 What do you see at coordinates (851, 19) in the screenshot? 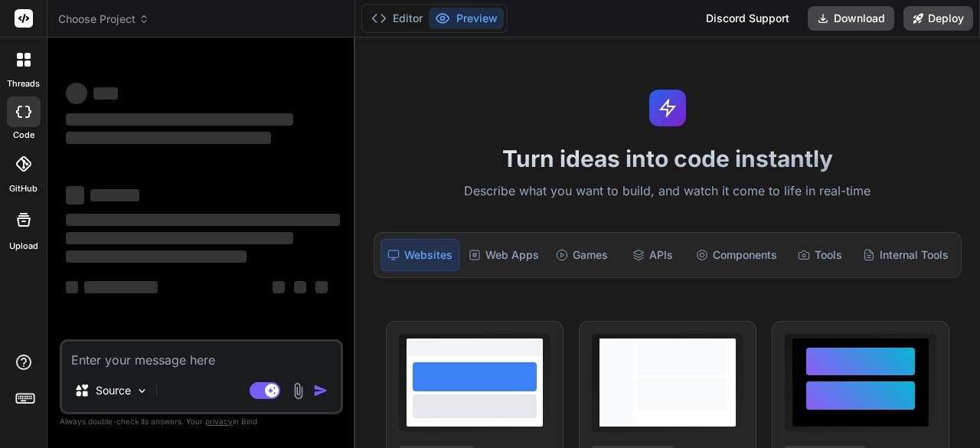
I see `button: Download` at bounding box center [851, 19].